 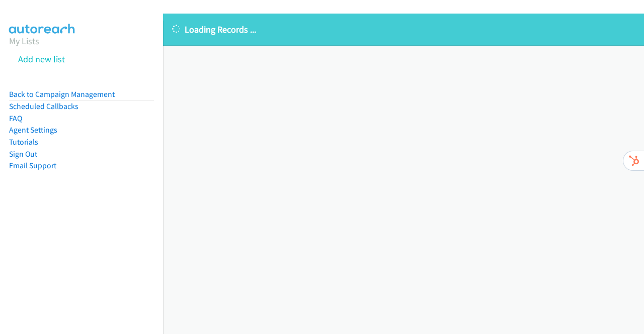 What do you see at coordinates (62, 94) in the screenshot?
I see `a: Back to Campaign Management` at bounding box center [62, 94].